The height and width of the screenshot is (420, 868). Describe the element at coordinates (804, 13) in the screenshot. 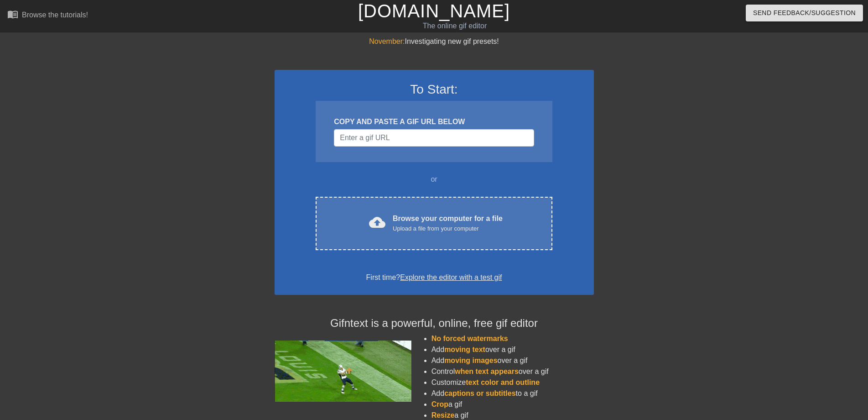

I see `span: Send Feedback/Suggestion` at that location.